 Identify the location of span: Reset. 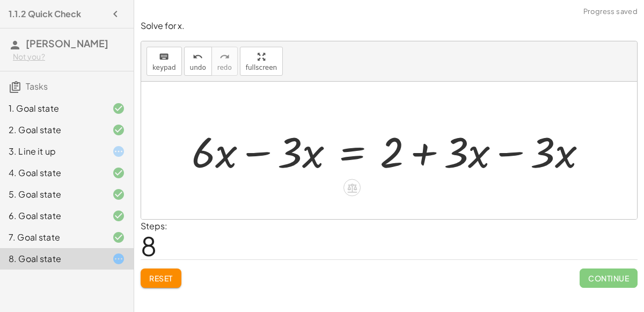
(161, 278).